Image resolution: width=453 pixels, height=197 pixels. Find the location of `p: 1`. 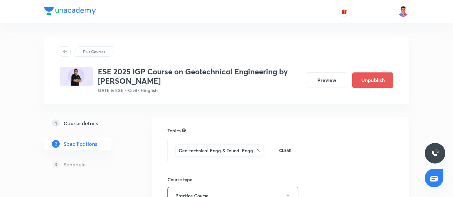

p: 1 is located at coordinates (56, 123).